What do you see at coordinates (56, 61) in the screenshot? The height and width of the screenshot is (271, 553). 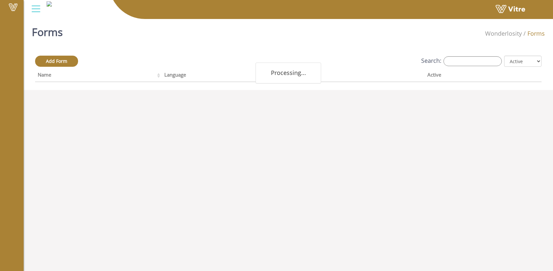 I see `span: Add Form` at bounding box center [56, 61].